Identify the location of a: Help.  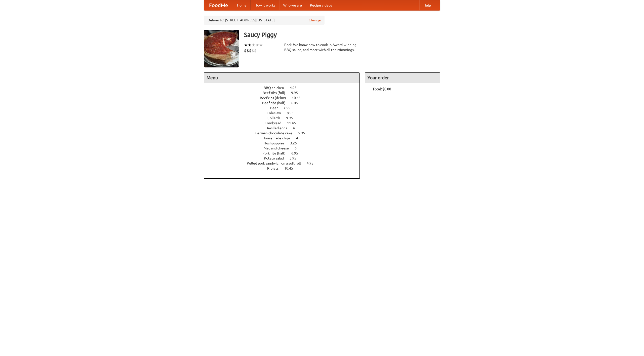
(427, 5).